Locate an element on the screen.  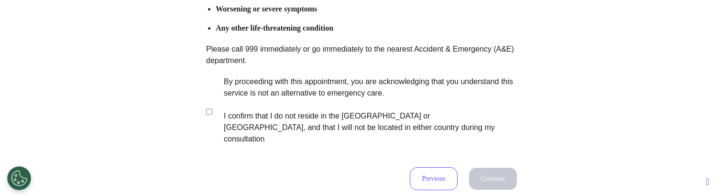
b: Any other life-threatening condition is located at coordinates (275, 28).